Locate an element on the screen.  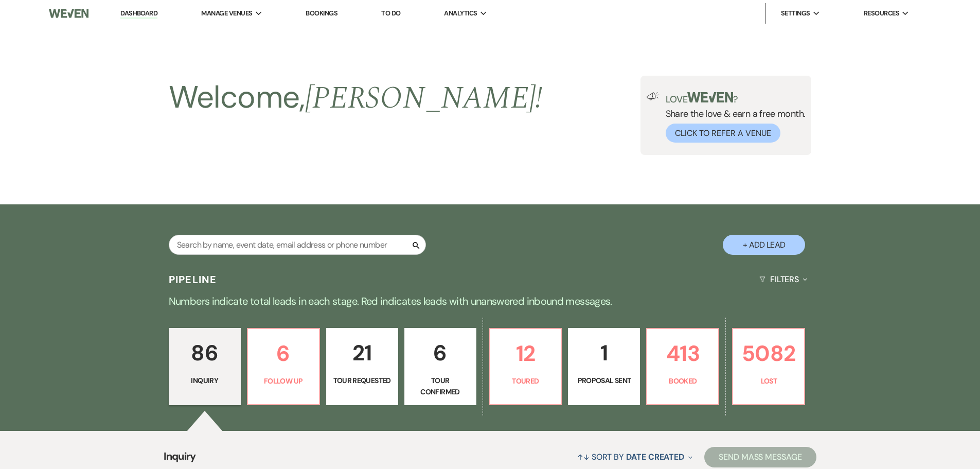
p: 21 is located at coordinates (362, 352).